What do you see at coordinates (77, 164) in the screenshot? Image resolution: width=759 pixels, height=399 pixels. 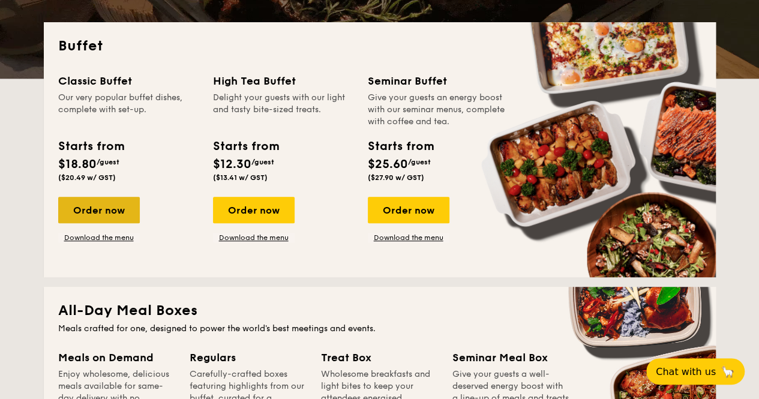 I see `span: $18.80` at bounding box center [77, 164].